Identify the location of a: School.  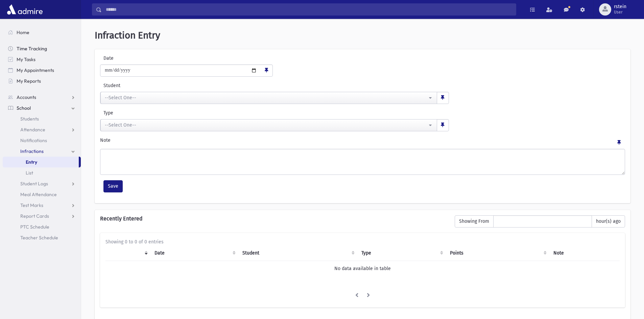
(42, 108).